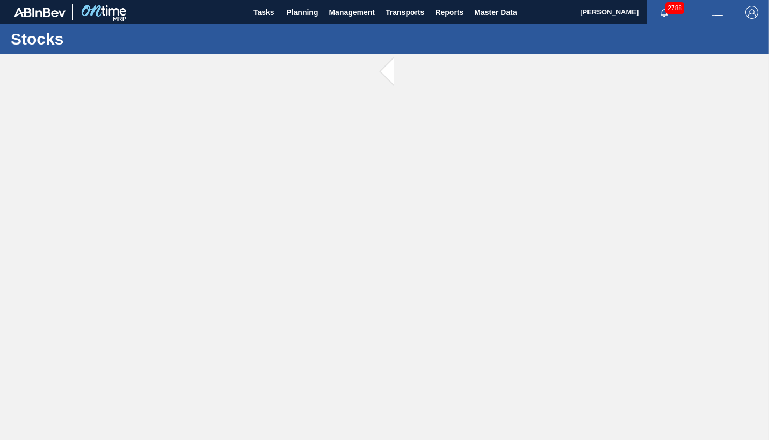  Describe the element at coordinates (664, 12) in the screenshot. I see `button: Notifications` at that location.